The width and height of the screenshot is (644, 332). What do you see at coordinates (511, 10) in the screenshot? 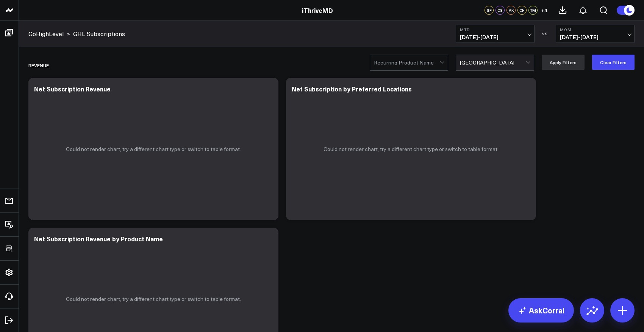
I see `div: AK` at bounding box center [511, 10].